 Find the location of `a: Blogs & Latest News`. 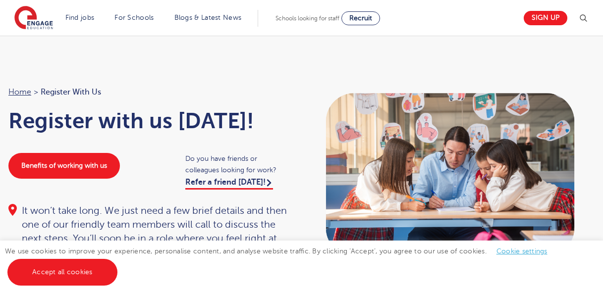

a: Blogs & Latest News is located at coordinates (208, 17).